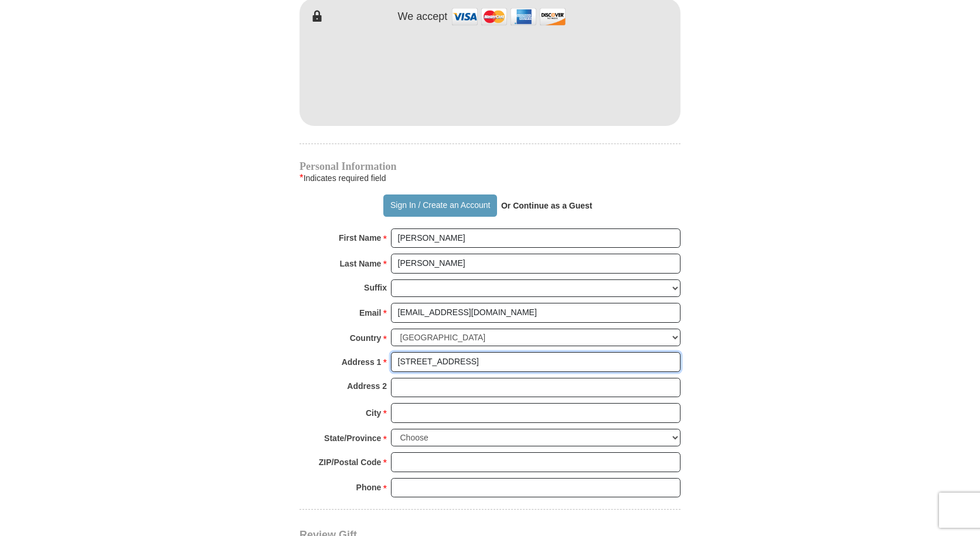 The height and width of the screenshot is (536, 980). Describe the element at coordinates (370, 313) in the screenshot. I see `strong: Email` at that location.